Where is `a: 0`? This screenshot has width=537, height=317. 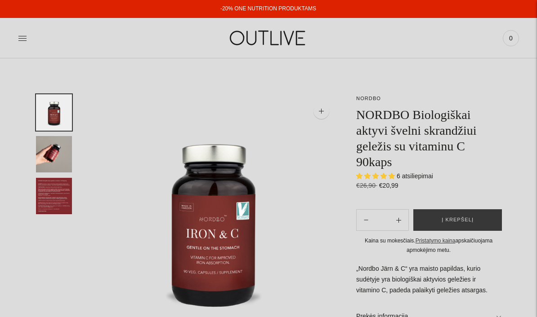 a: 0 is located at coordinates (511, 38).